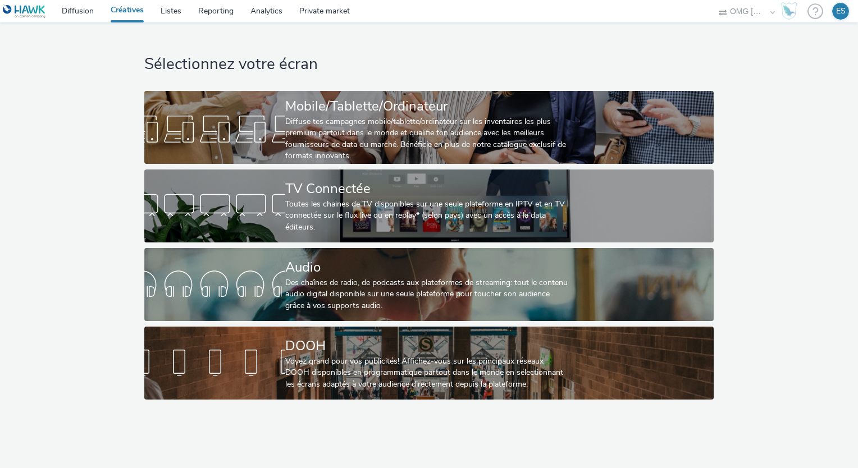 The height and width of the screenshot is (468, 858). I want to click on div: Des chaînes de radio, de podcasts aux plateformes de streaming: tout le contenu audio digital dis..., so click(426, 294).